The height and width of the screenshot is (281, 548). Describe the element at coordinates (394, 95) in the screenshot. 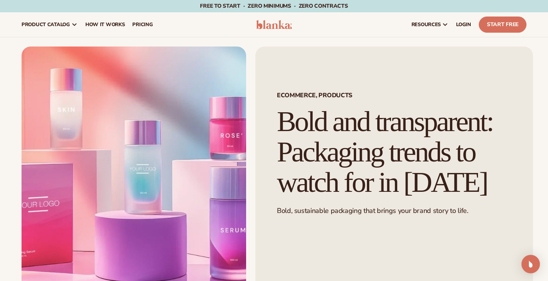

I see `span: Ecommerce, Products` at that location.